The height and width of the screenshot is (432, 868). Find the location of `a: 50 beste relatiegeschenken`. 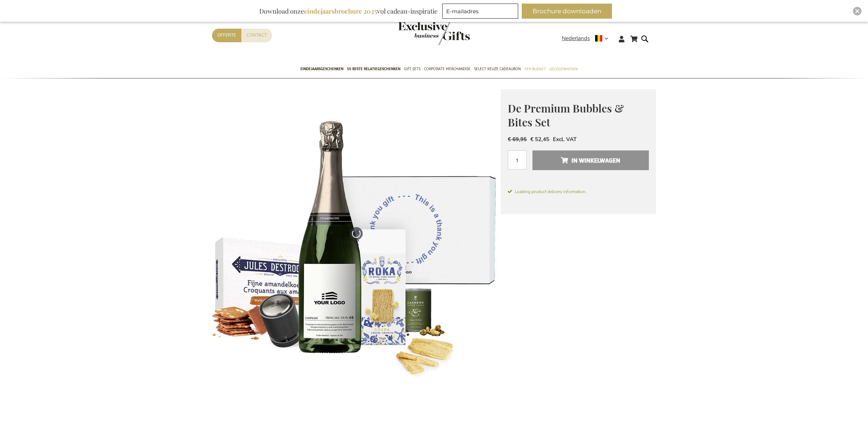

a: 50 beste relatiegeschenken is located at coordinates (373, 70).